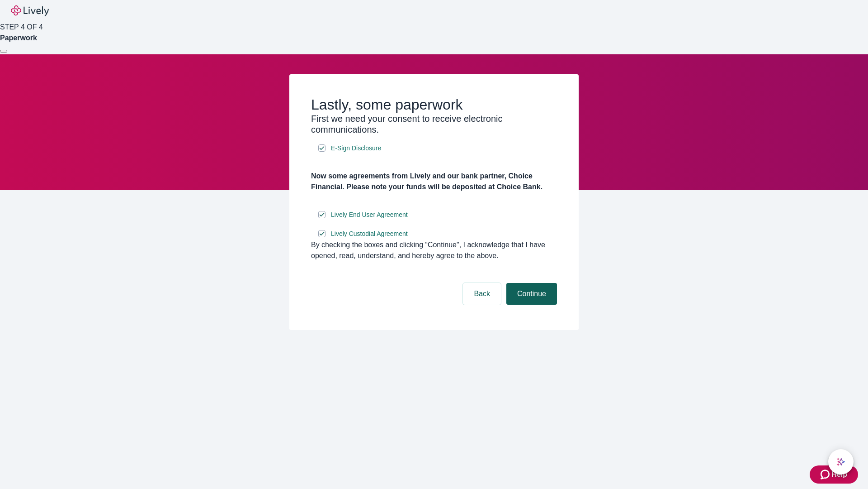 The width and height of the screenshot is (868, 489). I want to click on svg: Lively AI Assistant, so click(841, 462).